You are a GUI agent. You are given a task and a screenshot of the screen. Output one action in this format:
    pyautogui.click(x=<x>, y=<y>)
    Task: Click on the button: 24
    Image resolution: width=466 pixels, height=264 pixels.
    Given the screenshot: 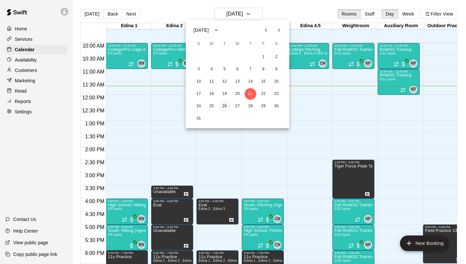 What is the action you would take?
    pyautogui.click(x=199, y=106)
    